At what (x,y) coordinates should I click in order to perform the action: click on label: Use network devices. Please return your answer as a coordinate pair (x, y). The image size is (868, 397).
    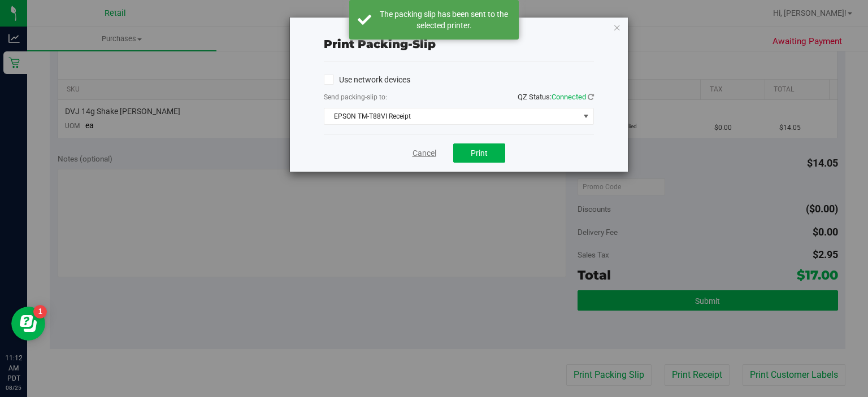
    Looking at the image, I should click on (367, 80).